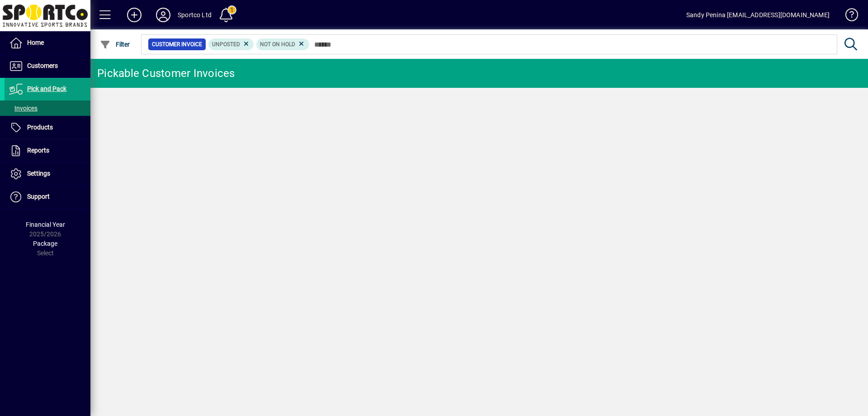 The width and height of the screenshot is (868, 416). I want to click on button: Add, so click(134, 15).